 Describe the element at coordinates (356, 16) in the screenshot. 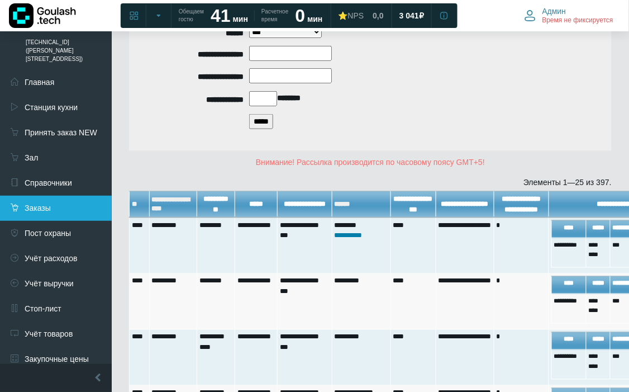

I see `span: NPS` at that location.